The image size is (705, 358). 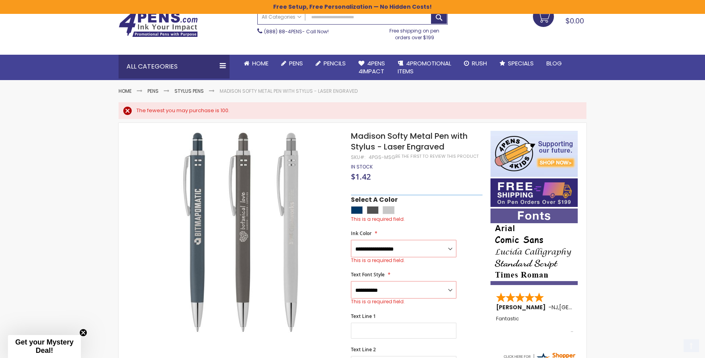 What do you see at coordinates (415, 33) in the screenshot?
I see `div: Free shipping on pen orders over $199` at bounding box center [415, 33].